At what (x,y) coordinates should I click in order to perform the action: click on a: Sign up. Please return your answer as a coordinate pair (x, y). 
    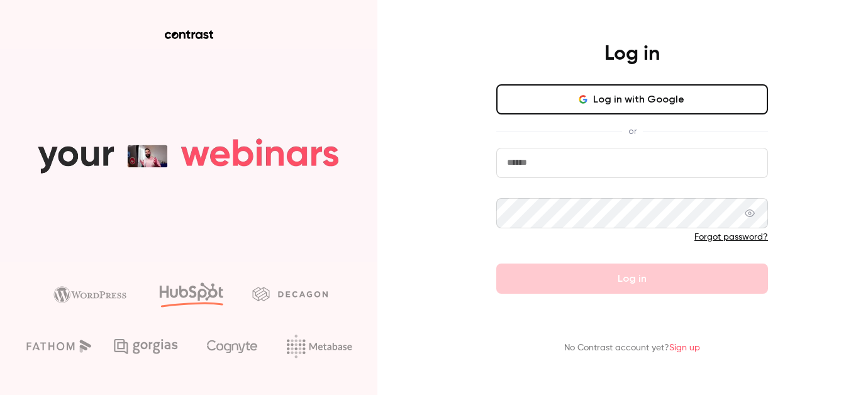
    Looking at the image, I should click on (685, 348).